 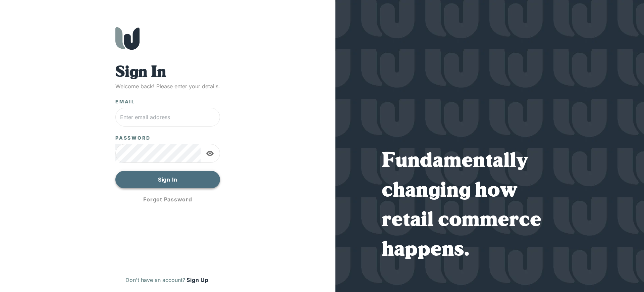 I want to click on p: Welcome back! Please enter your details., so click(x=168, y=86).